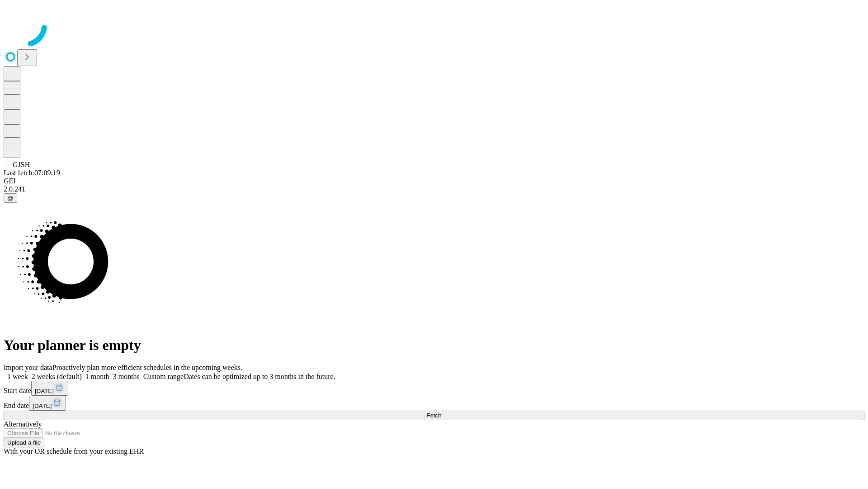 The width and height of the screenshot is (868, 489). I want to click on span: Fetch, so click(433, 415).